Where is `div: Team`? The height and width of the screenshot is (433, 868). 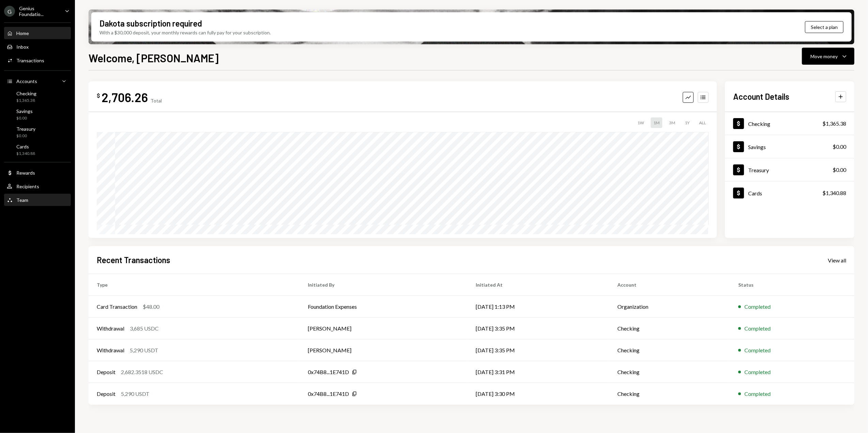
div: Team is located at coordinates (22, 200).